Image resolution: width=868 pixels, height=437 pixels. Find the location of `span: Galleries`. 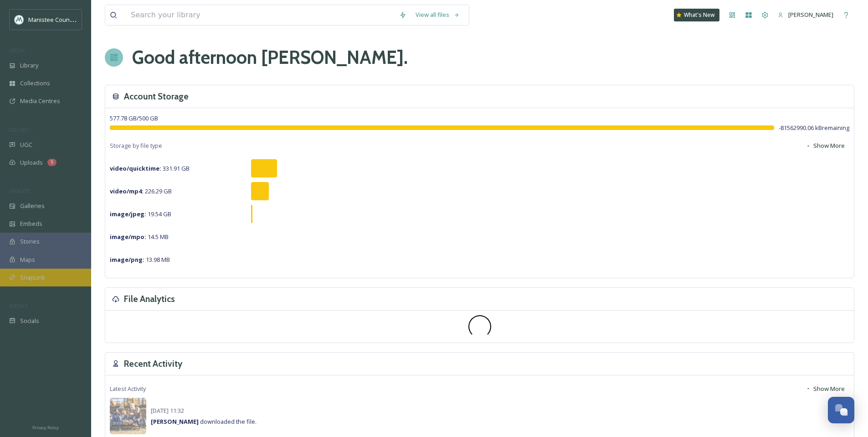

span: Galleries is located at coordinates (32, 206).